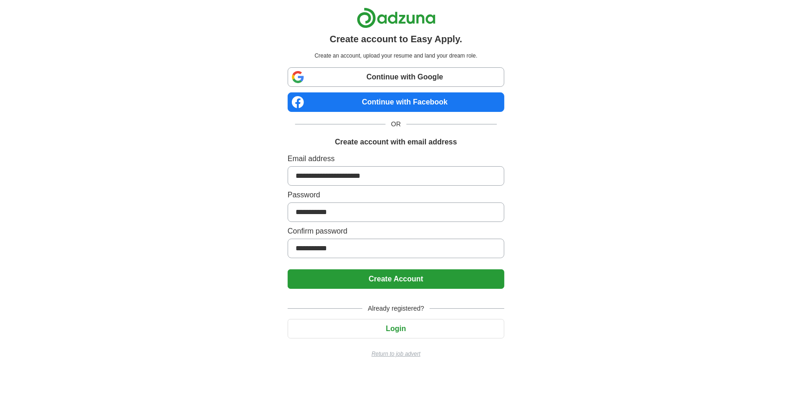  I want to click on label: Email address, so click(396, 159).